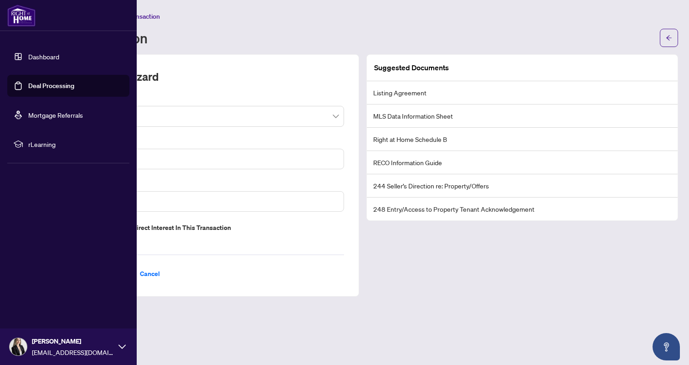 The height and width of the screenshot is (365, 689). I want to click on li: MLS Data Information Sheet, so click(522, 116).